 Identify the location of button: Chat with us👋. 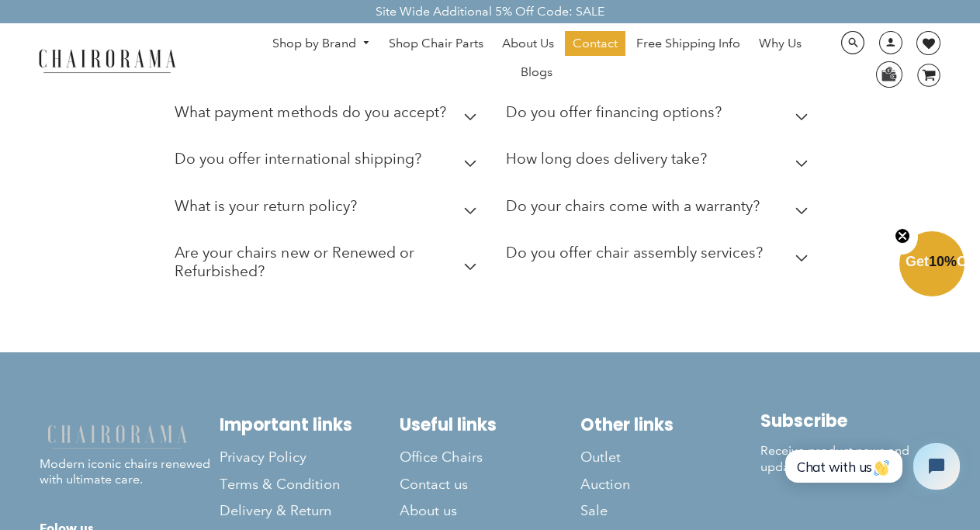
(75, 37).